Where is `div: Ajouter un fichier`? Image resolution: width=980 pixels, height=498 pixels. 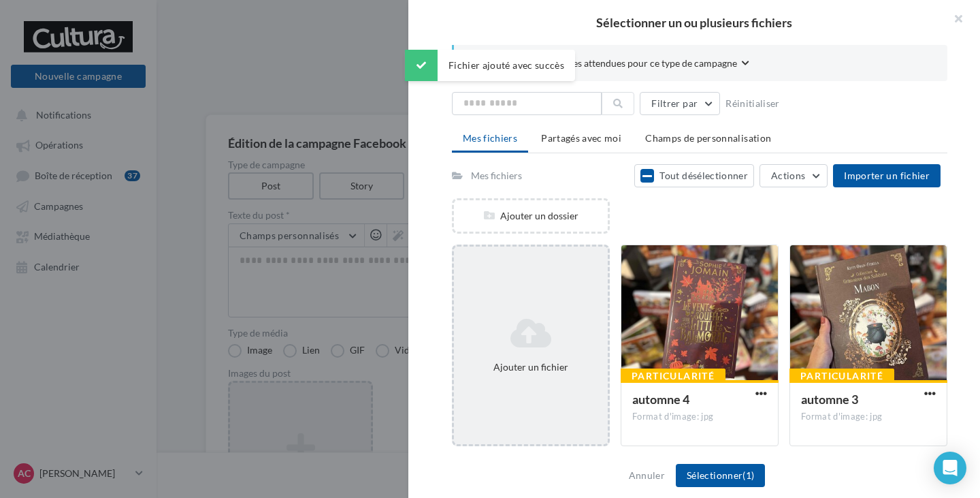
div: Ajouter un fichier is located at coordinates (531, 368).